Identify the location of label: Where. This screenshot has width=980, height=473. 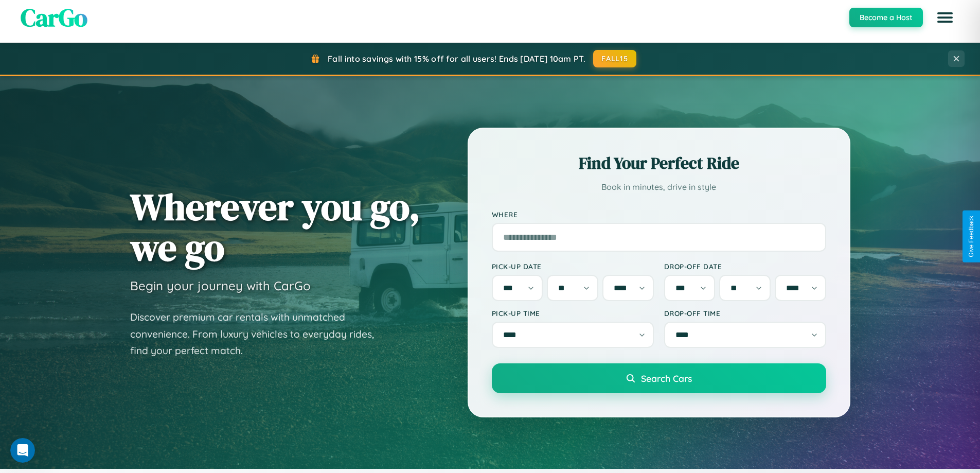
(660, 215).